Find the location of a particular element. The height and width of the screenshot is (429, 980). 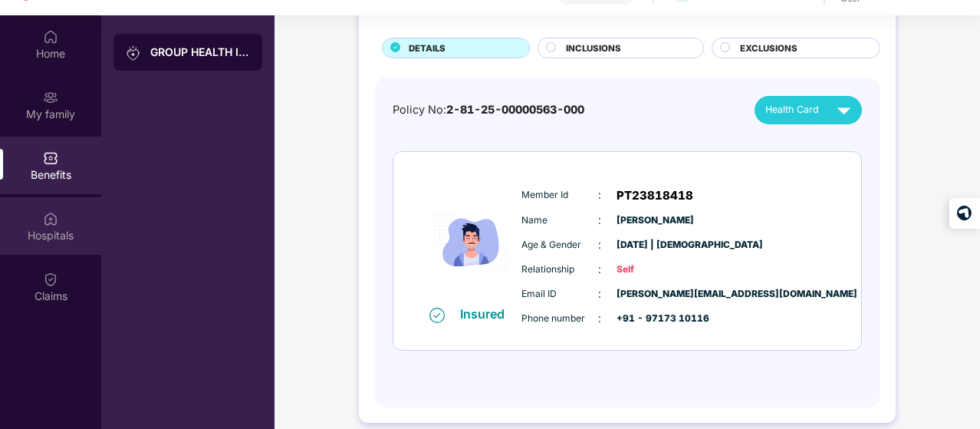

img: svg+xml;base64,PHN2ZyBpZD0iQmVuZWZpdHMiIHhtbG5zPSJodHRwOi8vd3d3LnczLm9yZy8yMDAwL3N2ZyIgd2lkdGg9Ij... is located at coordinates (51, 158).